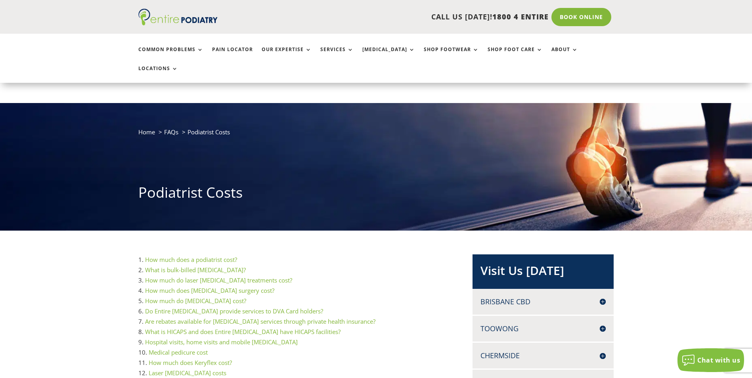 The height and width of the screenshot is (378, 752). What do you see at coordinates (337, 55) in the screenshot?
I see `a: Services` at bounding box center [337, 55].